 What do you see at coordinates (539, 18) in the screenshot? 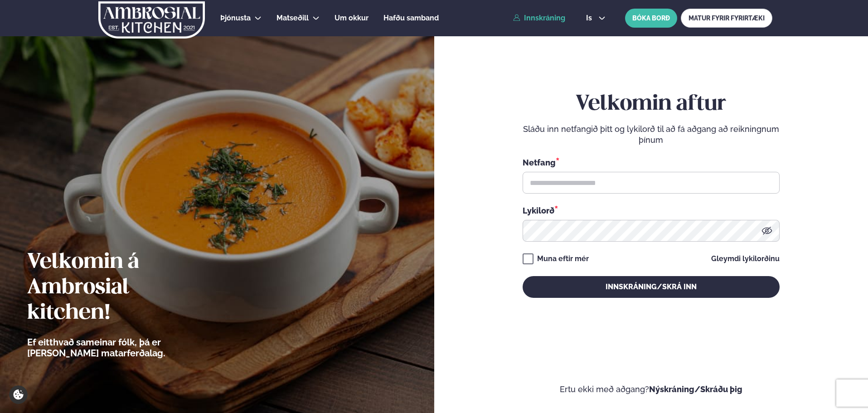
I see `a: Innskráning` at bounding box center [539, 18].